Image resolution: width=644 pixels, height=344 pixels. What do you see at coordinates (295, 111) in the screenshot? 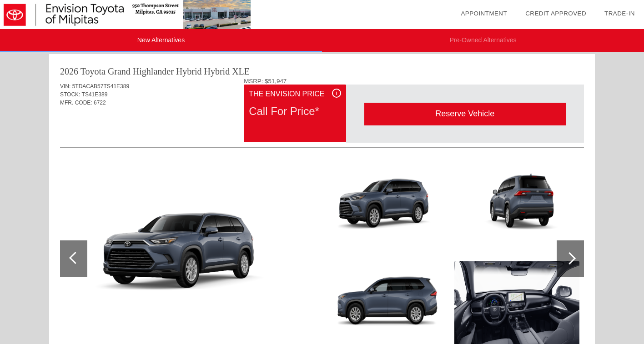
I see `div: Call For Price*` at bounding box center [295, 111].